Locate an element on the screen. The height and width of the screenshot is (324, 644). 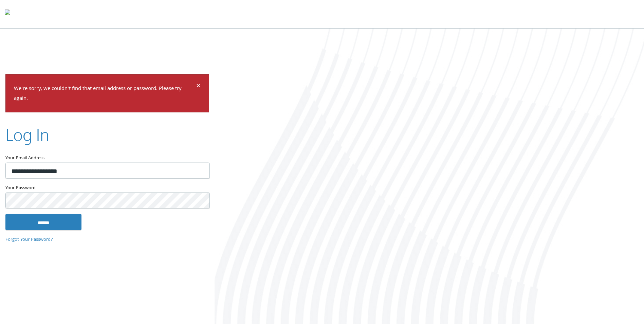
img: todyl-logo-dark.svg is located at coordinates (8, 14).